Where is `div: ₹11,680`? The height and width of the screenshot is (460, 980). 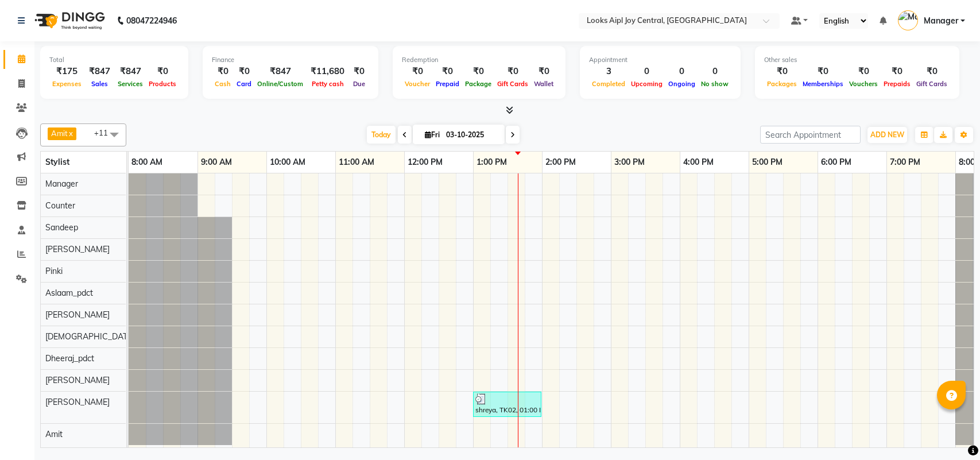
div: ₹11,680 is located at coordinates (327, 71).